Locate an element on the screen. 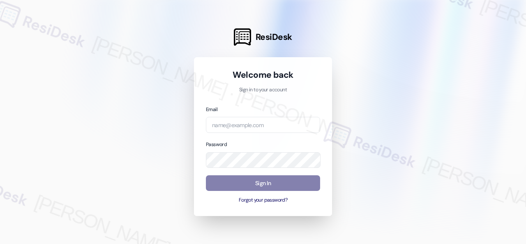 Image resolution: width=526 pixels, height=244 pixels. button: Sign In is located at coordinates (263, 183).